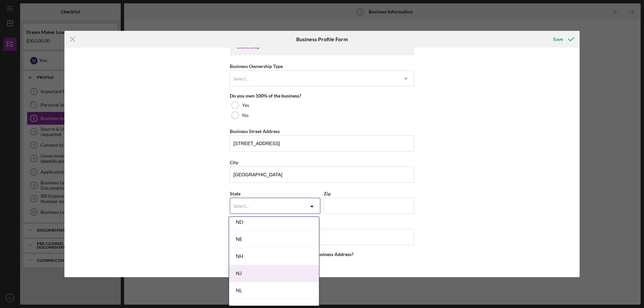  Describe the element at coordinates (274, 291) in the screenshot. I see `div: NL` at that location.